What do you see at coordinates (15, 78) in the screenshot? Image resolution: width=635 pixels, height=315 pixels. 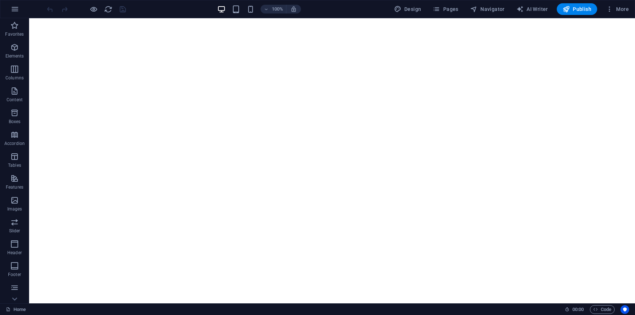 I see `p: Columns` at bounding box center [15, 78].